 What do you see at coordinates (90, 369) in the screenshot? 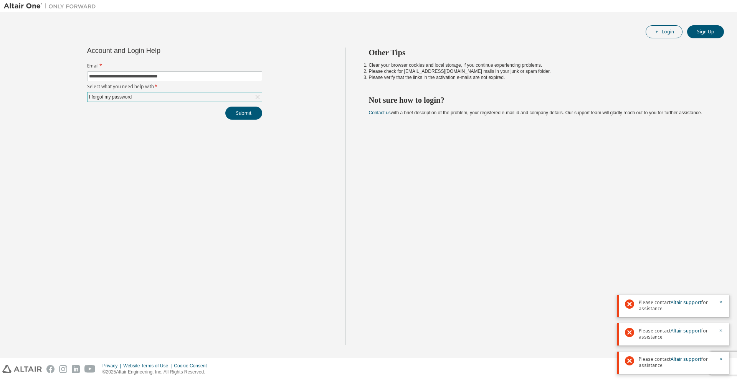
I see `img: youtube.svg` at bounding box center [90, 369].